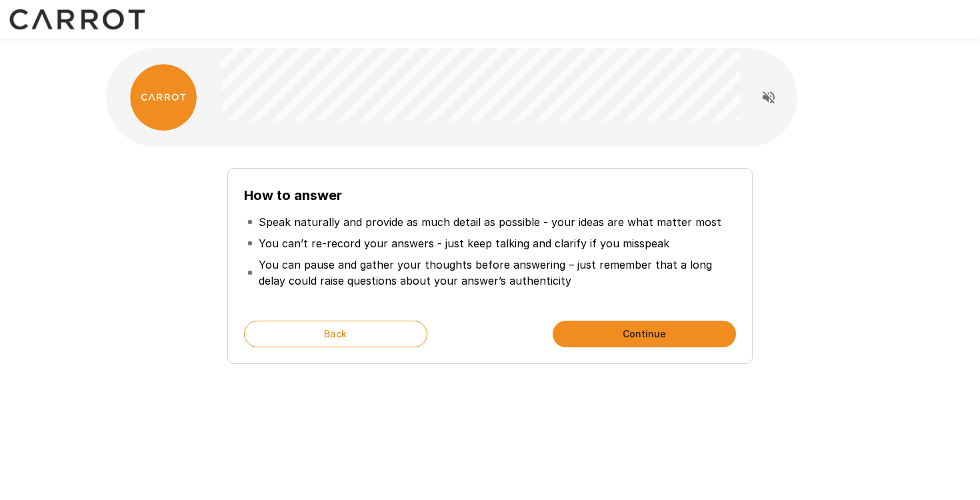 This screenshot has height=500, width=980. I want to click on button: Continue, so click(644, 334).